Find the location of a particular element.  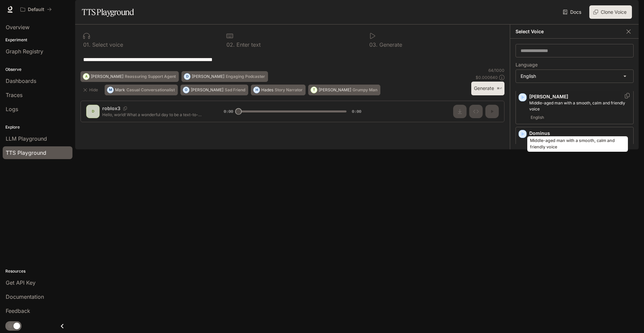

button: Hide is located at coordinates (91, 90).